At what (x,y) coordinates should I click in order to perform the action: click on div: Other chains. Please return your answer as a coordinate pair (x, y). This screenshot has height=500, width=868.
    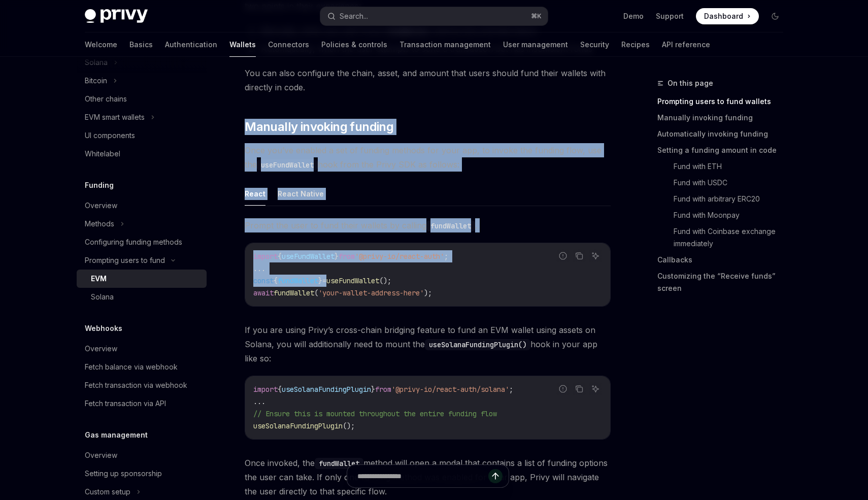
    Looking at the image, I should click on (105, 99).